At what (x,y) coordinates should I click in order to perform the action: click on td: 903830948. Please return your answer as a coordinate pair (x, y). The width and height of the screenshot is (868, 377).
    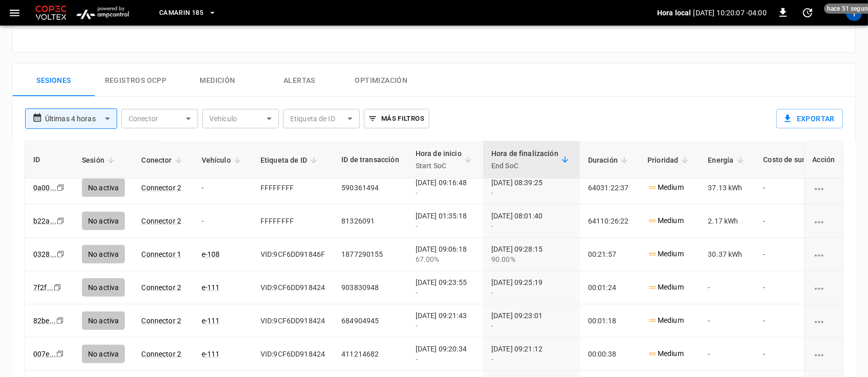
    Looking at the image, I should click on (370, 288).